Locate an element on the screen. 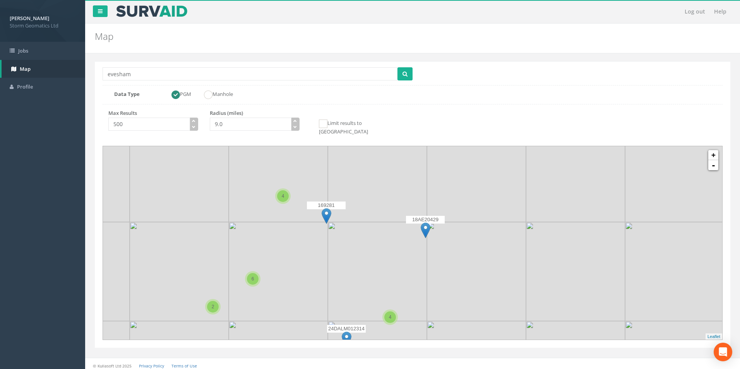 This screenshot has height=369, width=740. p: 24DALM012314 is located at coordinates (347, 329).